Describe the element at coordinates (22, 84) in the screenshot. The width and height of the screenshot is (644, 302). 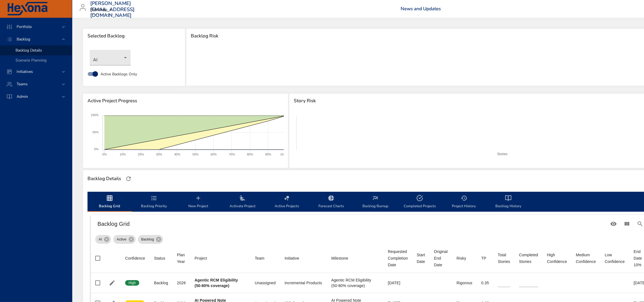
I see `span: Teams` at that location.